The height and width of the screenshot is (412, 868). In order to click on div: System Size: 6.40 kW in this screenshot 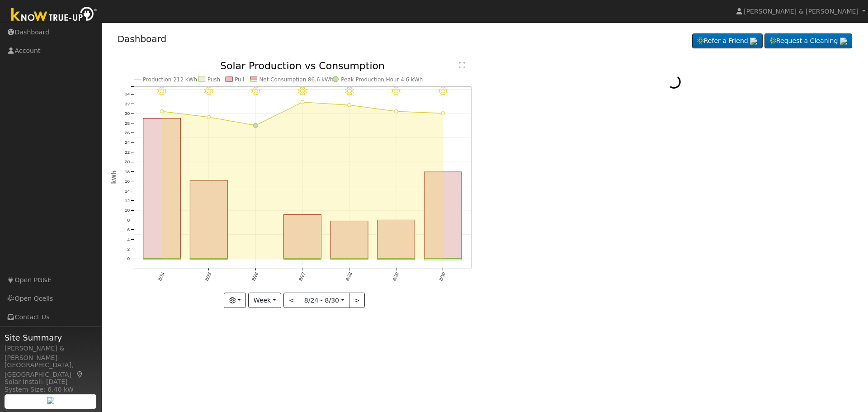, I will do `click(50, 389)`.